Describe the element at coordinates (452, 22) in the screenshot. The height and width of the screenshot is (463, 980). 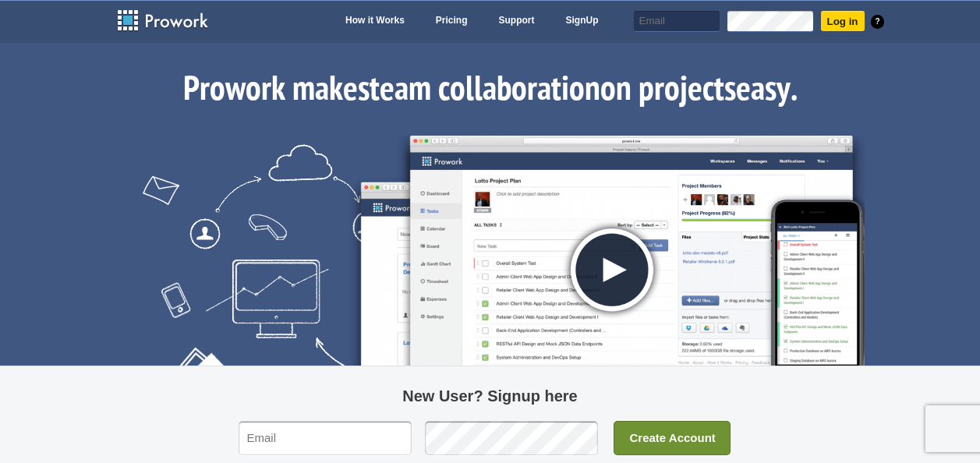
I see `a: Pricing` at that location.